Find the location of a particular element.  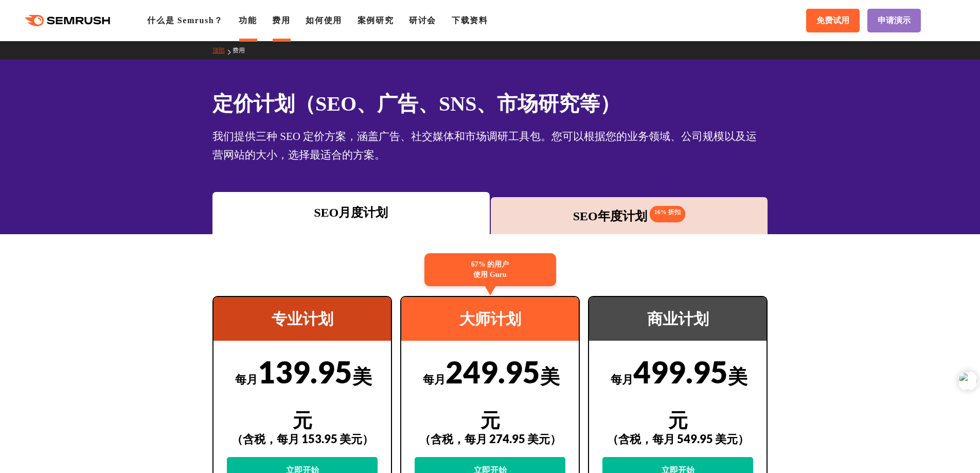

a: 如何使用 is located at coordinates (324, 20).